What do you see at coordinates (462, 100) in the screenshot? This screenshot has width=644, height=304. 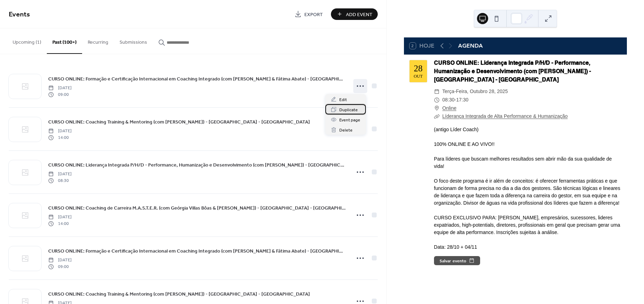 I see `span: 17:30` at bounding box center [462, 100].